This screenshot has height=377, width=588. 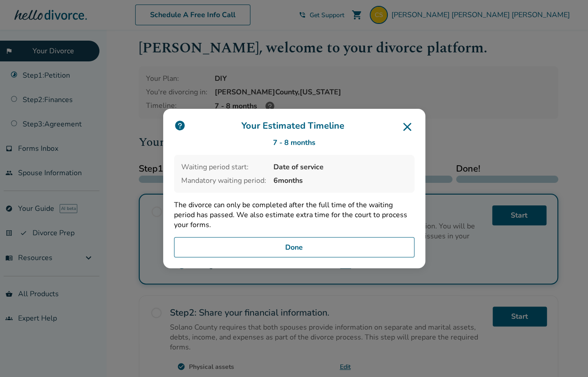 What do you see at coordinates (294, 127) in the screenshot?
I see `h3: Your Estimated Timeline` at bounding box center [294, 127].